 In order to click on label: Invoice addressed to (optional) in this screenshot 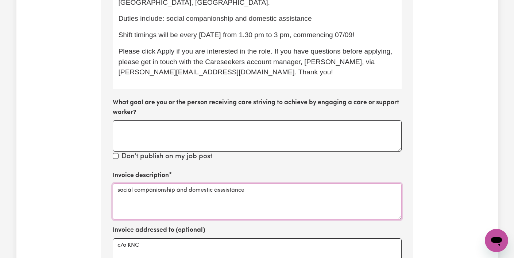, I will do `click(159, 230)`.